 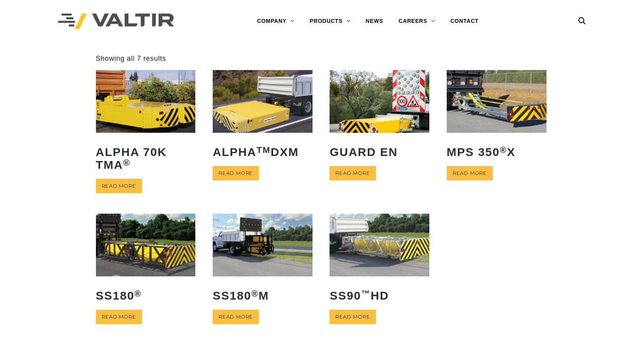 I want to click on h2: ALPHA DXM, so click(x=263, y=152).